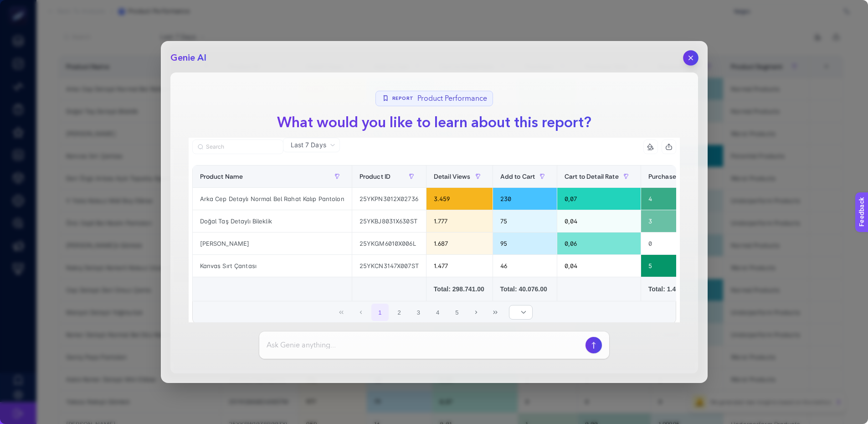  I want to click on div: Last 7 Days, so click(434, 246).